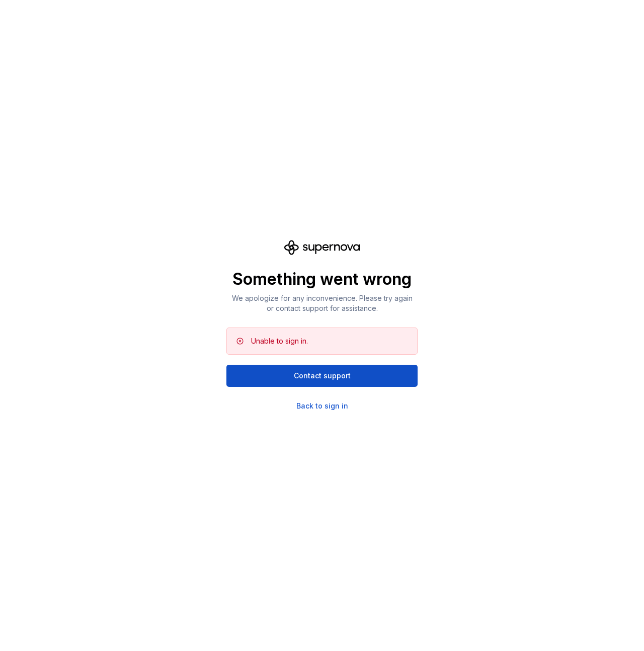 This screenshot has height=651, width=644. What do you see at coordinates (322, 376) in the screenshot?
I see `span: Contact support` at bounding box center [322, 376].